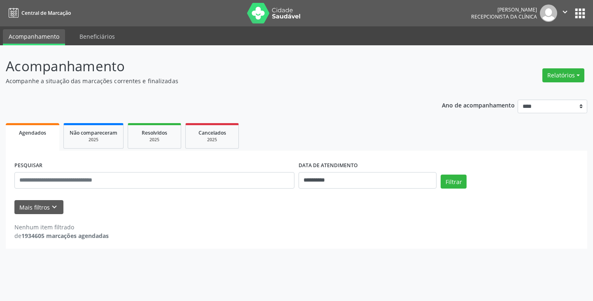 This screenshot has height=301, width=593. I want to click on label: DATA DE ATENDIMENTO, so click(328, 166).